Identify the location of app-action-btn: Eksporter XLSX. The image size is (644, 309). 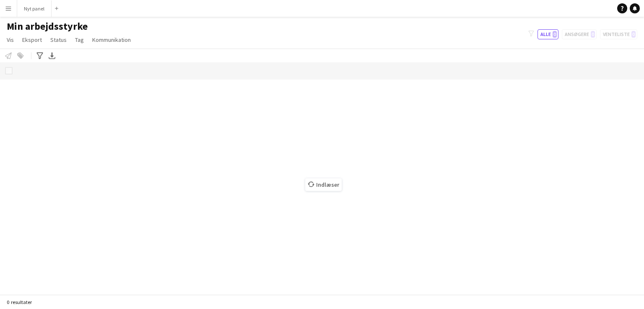
(52, 56).